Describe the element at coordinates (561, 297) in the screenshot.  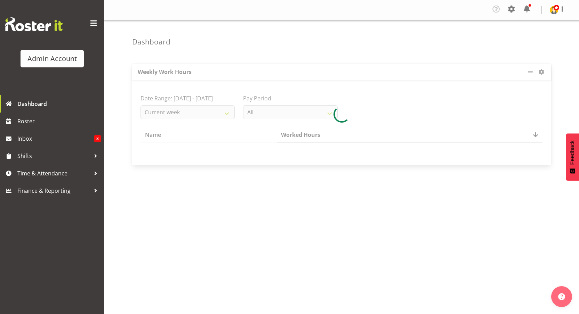
I see `img: help-xxl-2.png` at that location.